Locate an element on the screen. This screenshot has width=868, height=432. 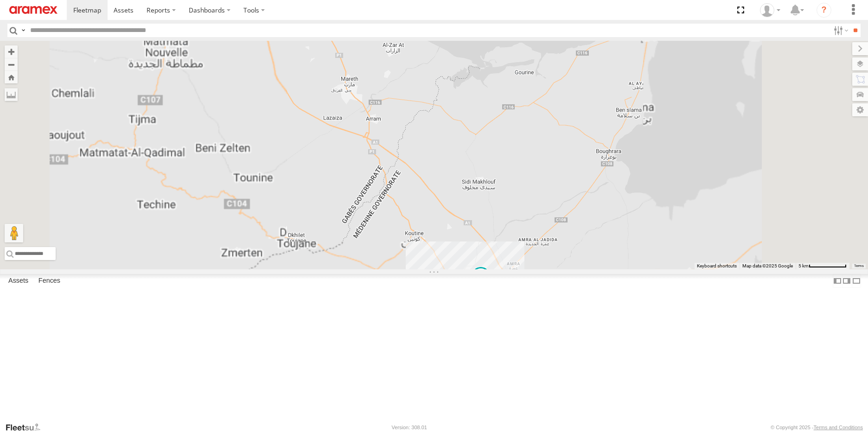
label: Search Filter Options is located at coordinates (840, 30).